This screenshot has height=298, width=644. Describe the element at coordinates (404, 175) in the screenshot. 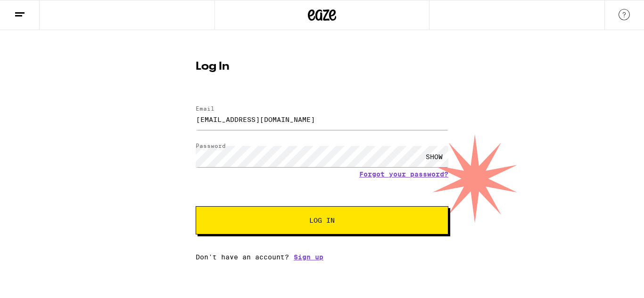

I see `a: Forgot your password?` at that location.